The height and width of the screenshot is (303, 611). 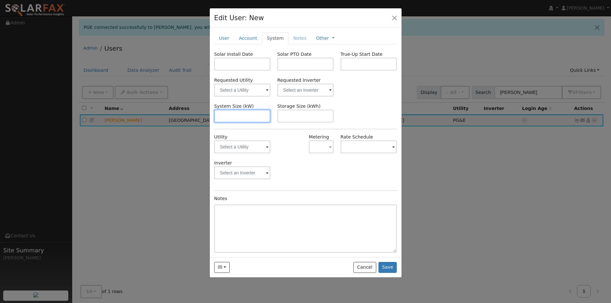 What do you see at coordinates (222, 268) in the screenshot?
I see `button: micheleforfinehair@icloud.com` at bounding box center [222, 268].